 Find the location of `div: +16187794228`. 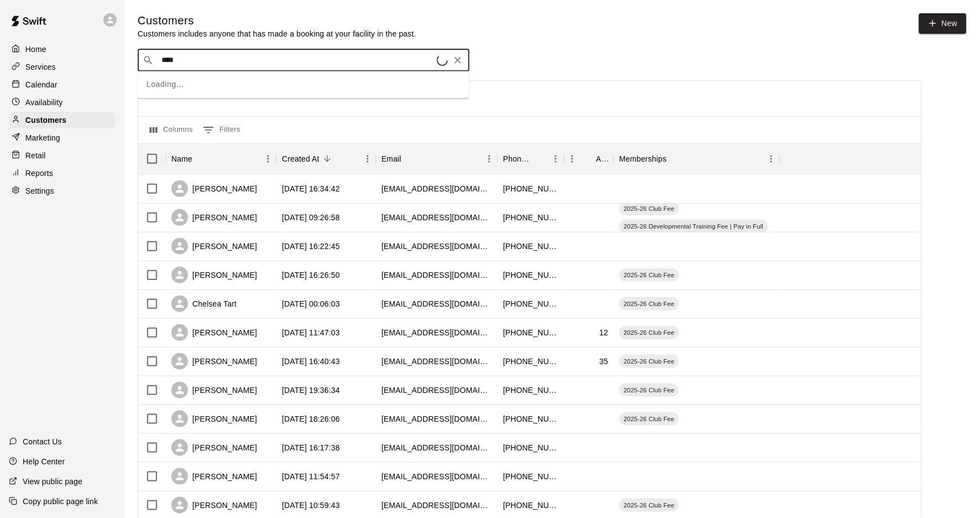

div: +16187794228 is located at coordinates (531, 189).